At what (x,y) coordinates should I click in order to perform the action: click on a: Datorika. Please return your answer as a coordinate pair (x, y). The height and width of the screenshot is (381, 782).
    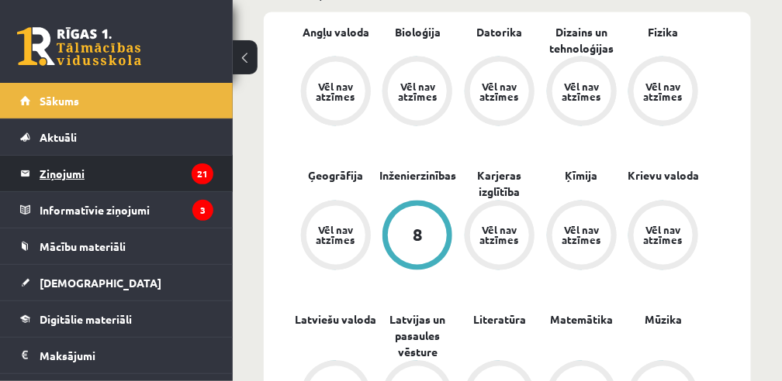
    Looking at the image, I should click on (499, 32).